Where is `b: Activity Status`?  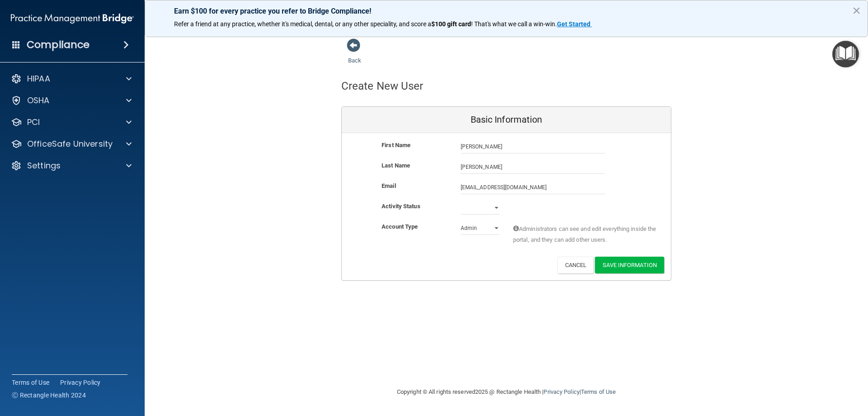 b: Activity Status is located at coordinates (401, 206).